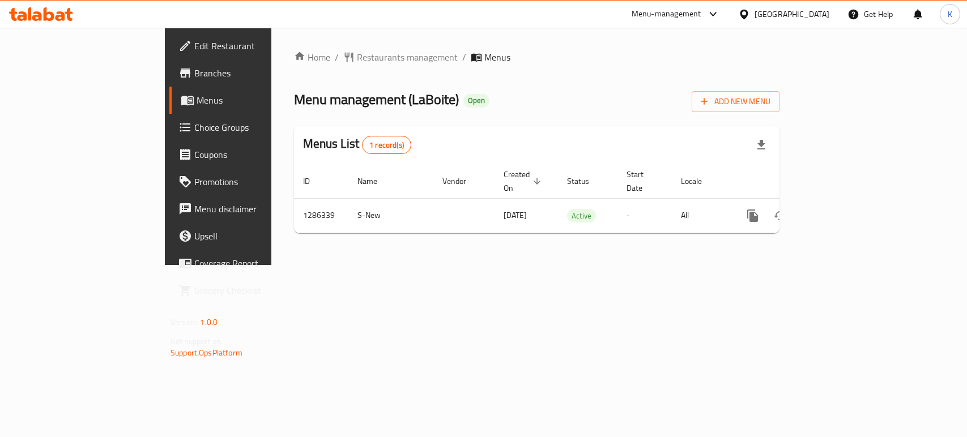  I want to click on div: Open, so click(477, 101).